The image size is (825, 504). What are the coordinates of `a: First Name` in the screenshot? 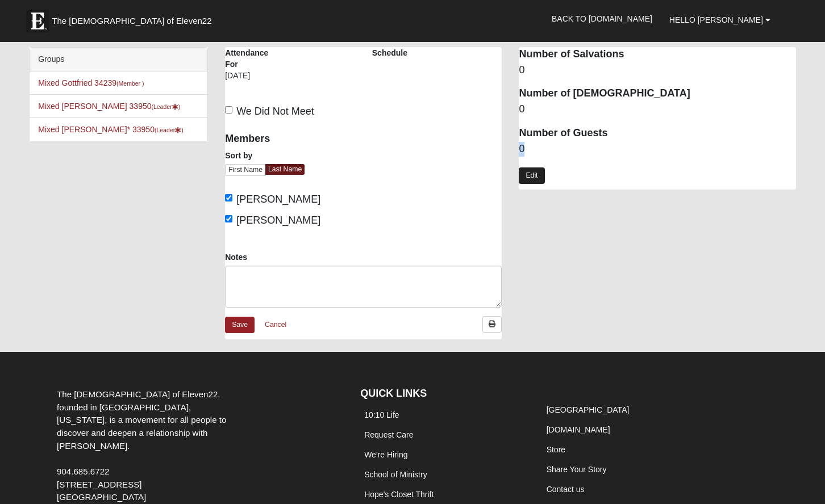 It's located at (246, 170).